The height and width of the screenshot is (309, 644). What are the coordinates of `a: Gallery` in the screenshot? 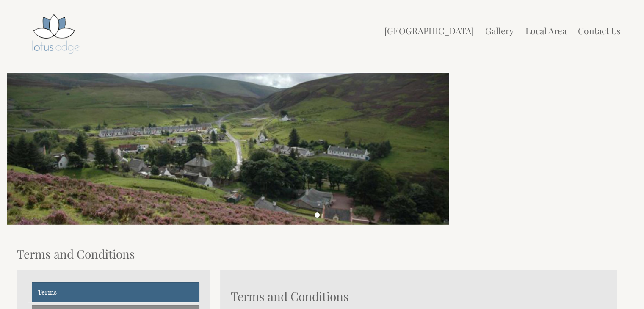 It's located at (500, 31).